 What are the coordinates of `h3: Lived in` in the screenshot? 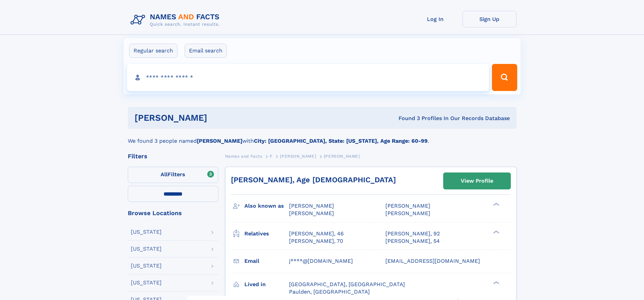 It's located at (267, 285).